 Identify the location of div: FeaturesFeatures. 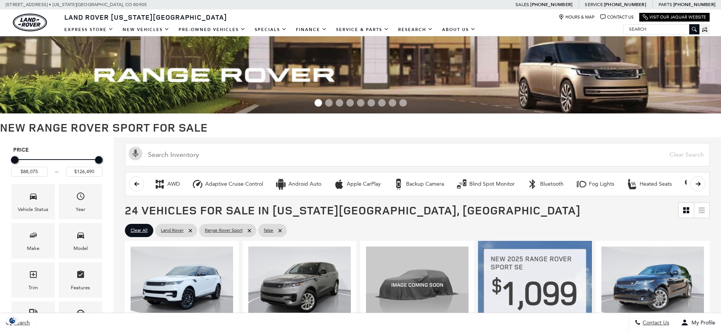
(80, 280).